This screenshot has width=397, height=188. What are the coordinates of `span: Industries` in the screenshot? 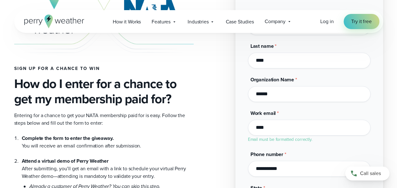 It's located at (198, 22).